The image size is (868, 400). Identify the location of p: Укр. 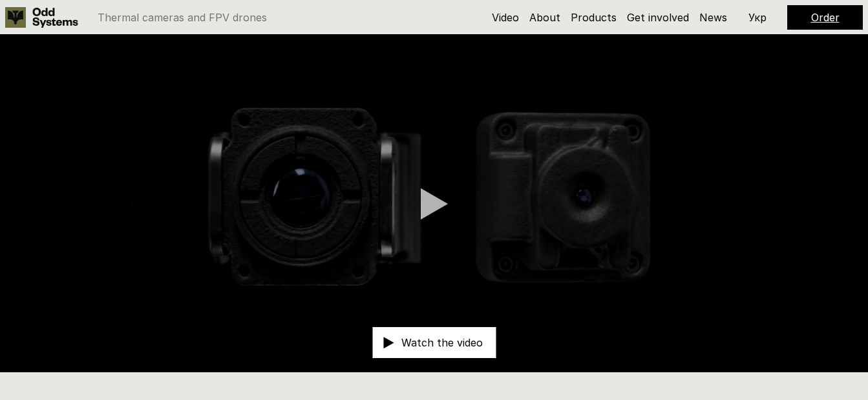
(757, 17).